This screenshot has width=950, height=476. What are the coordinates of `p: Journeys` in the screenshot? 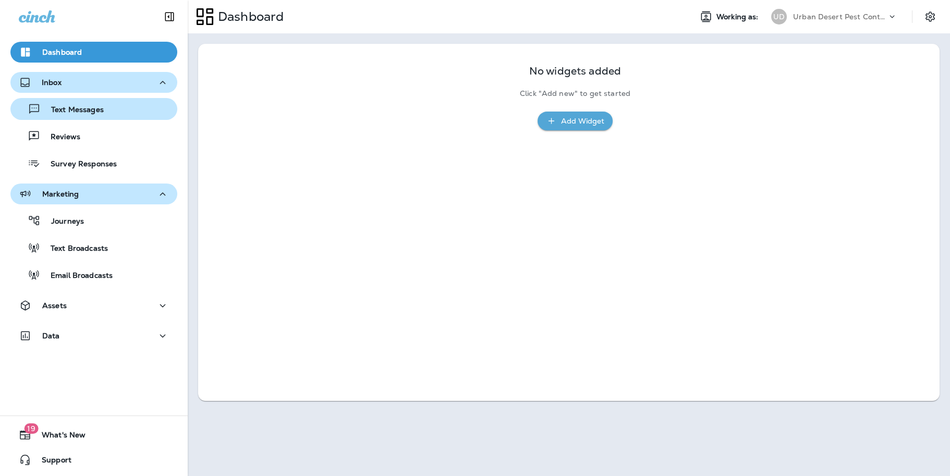 It's located at (62, 222).